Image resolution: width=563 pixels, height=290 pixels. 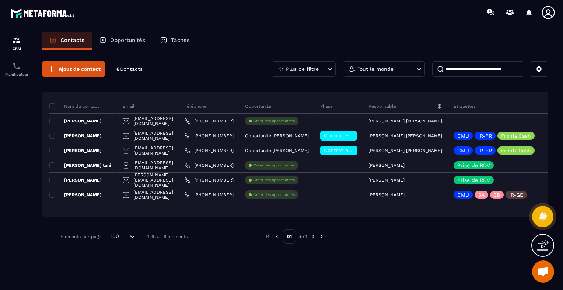 What do you see at coordinates (72, 40) in the screenshot?
I see `p: Contacts` at bounding box center [72, 40].